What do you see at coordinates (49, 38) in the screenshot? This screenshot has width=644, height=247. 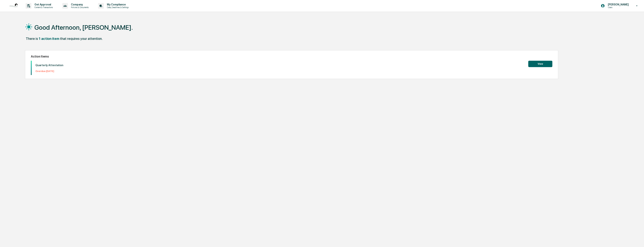 I see `div: 1 action item` at bounding box center [49, 38].